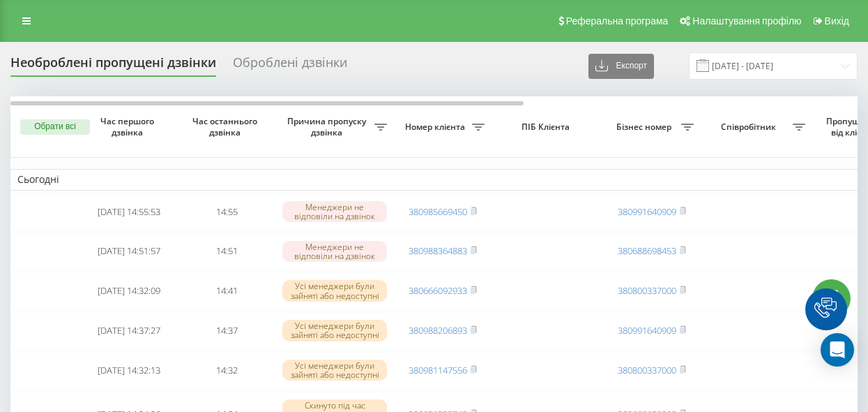  What do you see at coordinates (438, 251) in the screenshot?
I see `a: 380988364883` at bounding box center [438, 251].